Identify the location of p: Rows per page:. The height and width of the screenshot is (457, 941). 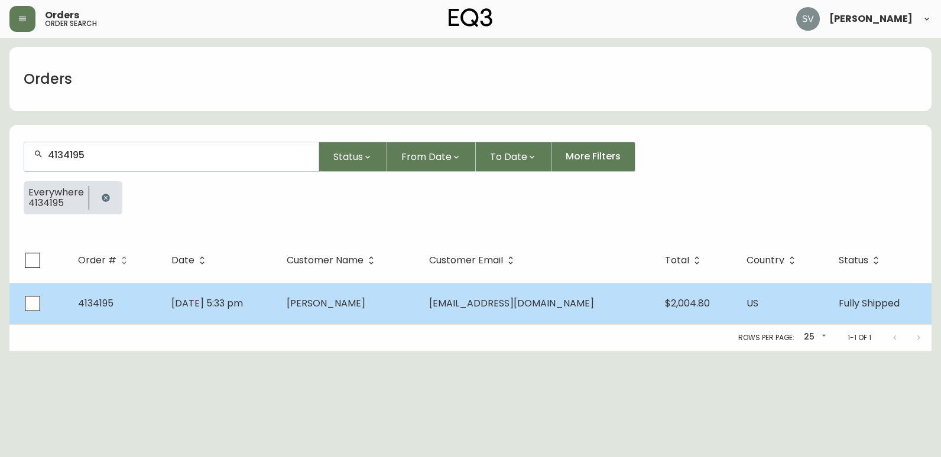
(766, 338).